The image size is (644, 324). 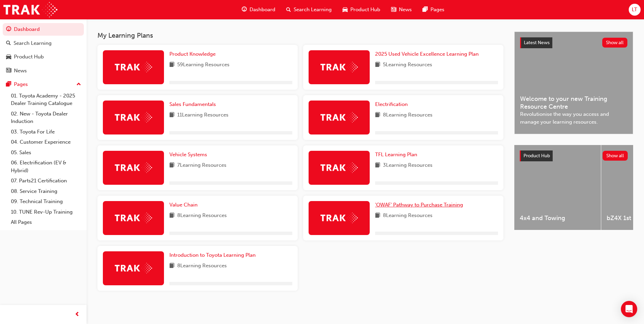 I want to click on div: Search Learning, so click(x=33, y=43).